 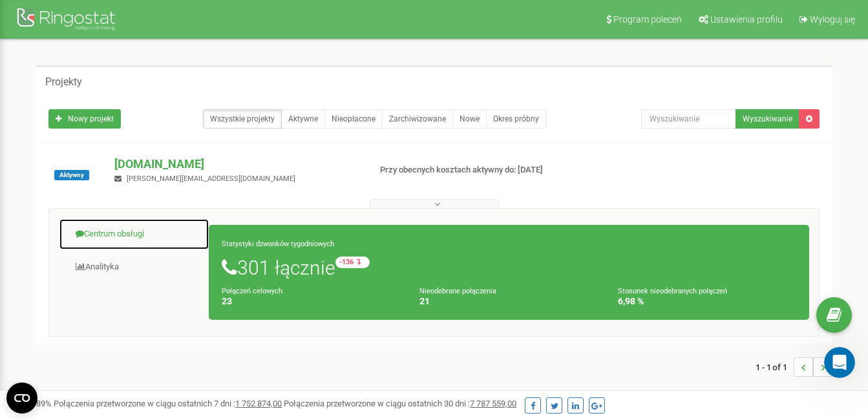 What do you see at coordinates (493, 403) in the screenshot?
I see `u: 7 787 559,00` at bounding box center [493, 403].